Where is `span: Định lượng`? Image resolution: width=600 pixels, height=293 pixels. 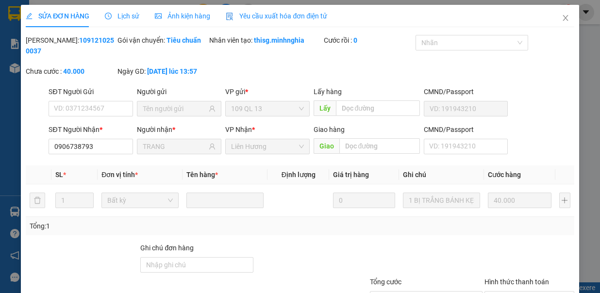 span: Định lượng is located at coordinates (298, 175).